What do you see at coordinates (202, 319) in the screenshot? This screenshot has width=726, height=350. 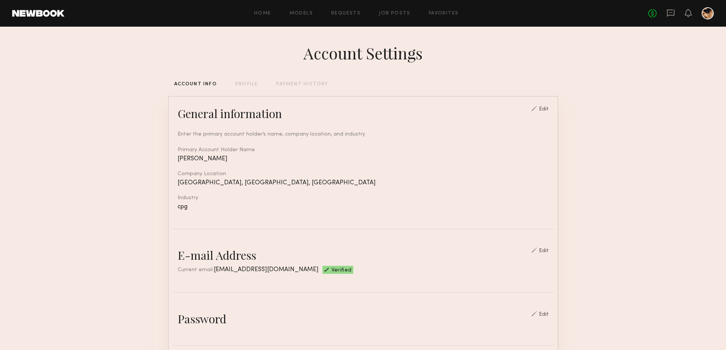 I see `div: Password` at bounding box center [202, 319].